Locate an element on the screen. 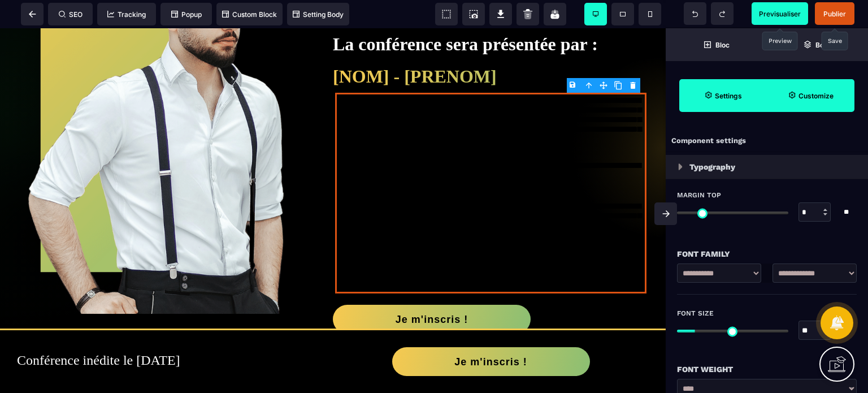 This screenshot has height=393, width=868. span: Font Size is located at coordinates (695, 313).